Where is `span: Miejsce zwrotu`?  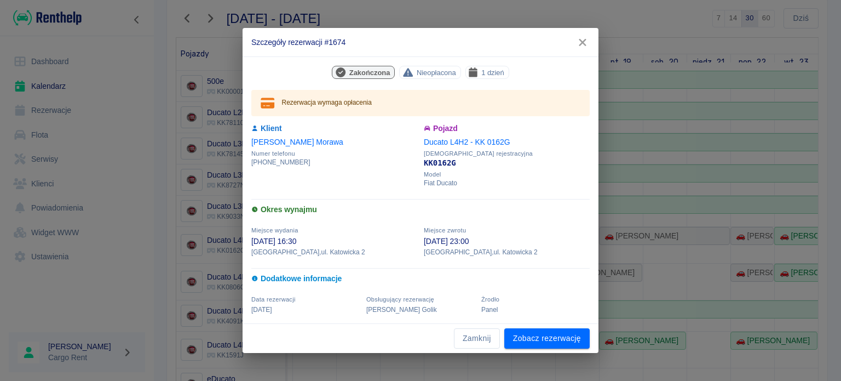
span: Miejsce zwrotu is located at coordinates (445, 230).